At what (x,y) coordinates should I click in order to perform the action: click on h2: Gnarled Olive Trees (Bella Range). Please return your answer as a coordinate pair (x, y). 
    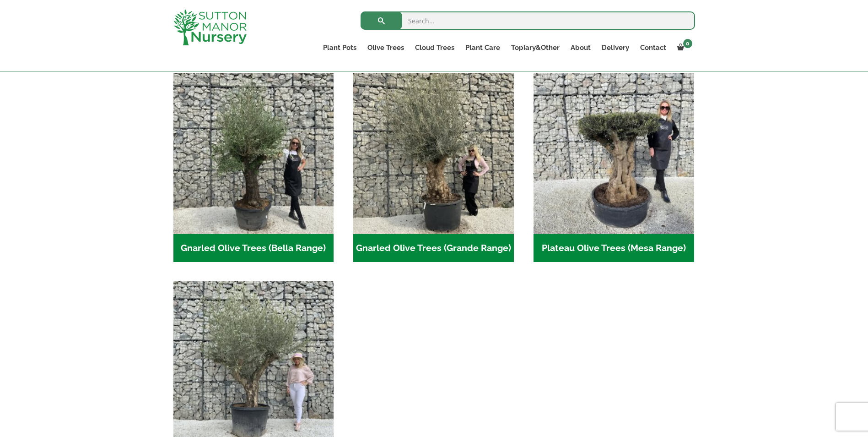
    Looking at the image, I should click on (253, 249).